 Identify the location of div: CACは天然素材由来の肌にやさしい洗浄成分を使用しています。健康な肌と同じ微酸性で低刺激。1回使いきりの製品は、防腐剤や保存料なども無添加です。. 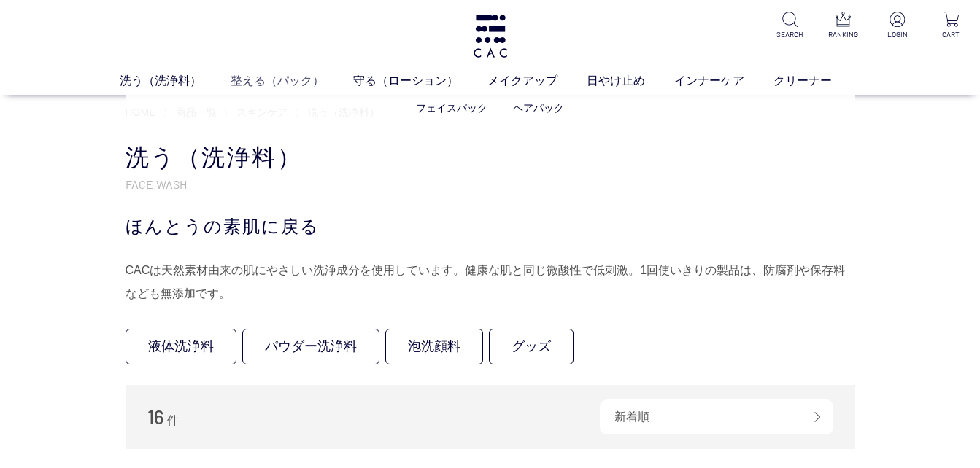
(490, 282).